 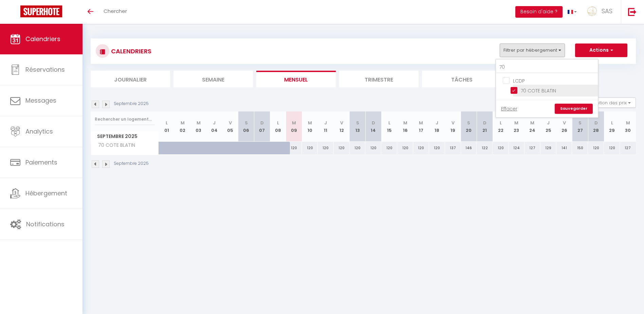 I want to click on li: Trimestre, so click(x=379, y=79).